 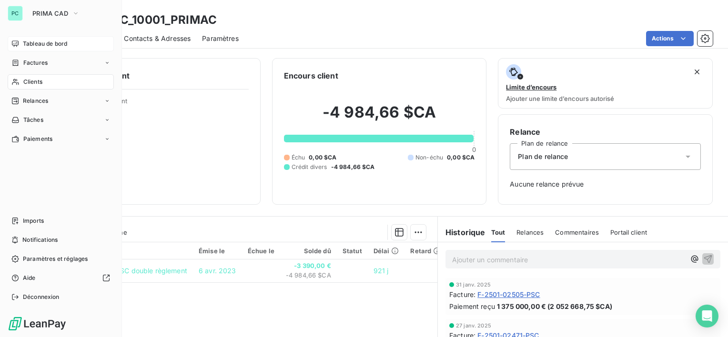 I want to click on span: Paramètres, so click(x=220, y=39).